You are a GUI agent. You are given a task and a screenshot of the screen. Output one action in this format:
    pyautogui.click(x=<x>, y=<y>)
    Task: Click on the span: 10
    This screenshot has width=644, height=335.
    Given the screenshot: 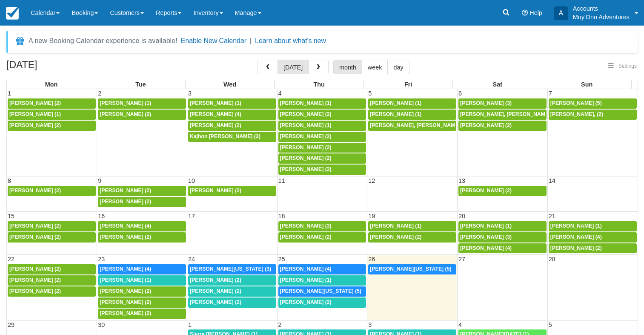 What is the action you would take?
    pyautogui.click(x=191, y=180)
    